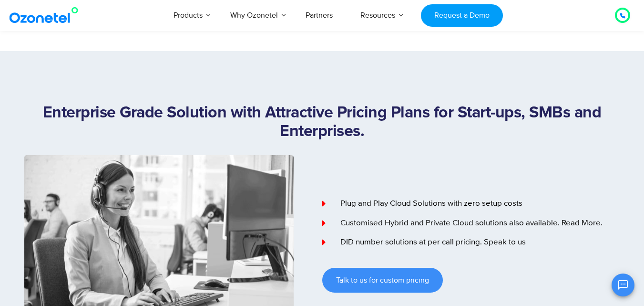  What do you see at coordinates (470, 223) in the screenshot?
I see `span: Customised Hybrid and Private Cloud solutions also available. Read More.` at bounding box center [470, 223].